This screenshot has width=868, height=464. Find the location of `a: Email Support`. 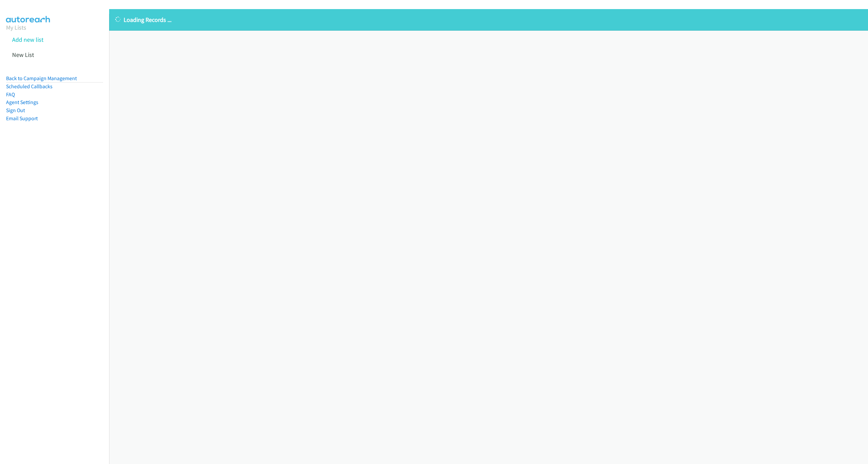

a: Email Support is located at coordinates (22, 118).